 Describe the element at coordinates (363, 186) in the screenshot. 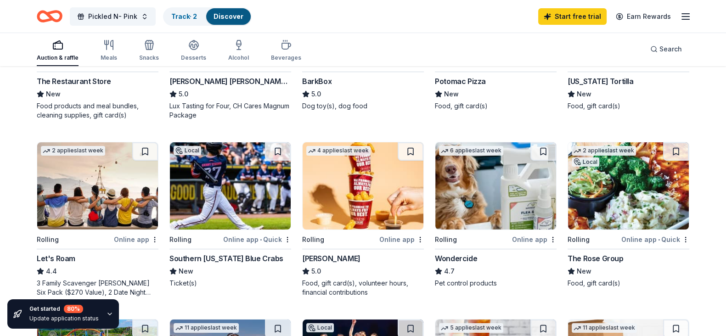

I see `img: Image for Sheetz` at that location.